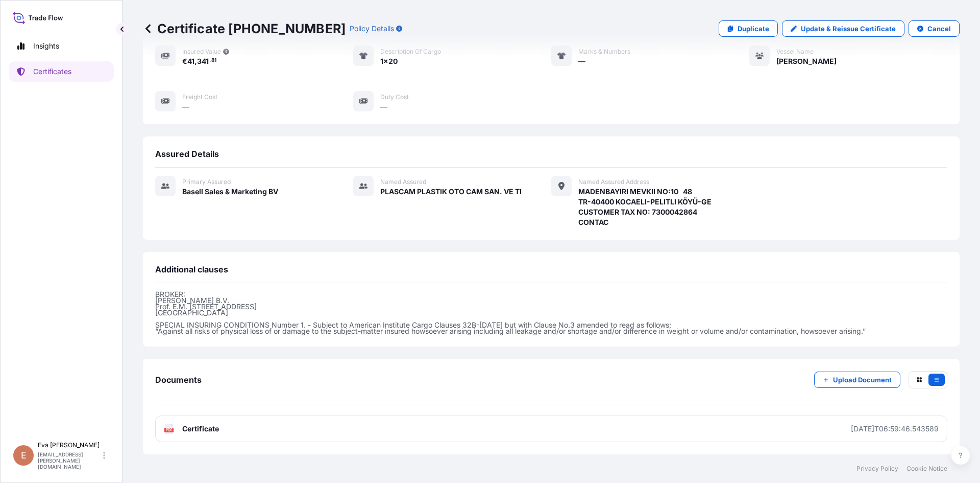 The image size is (980, 483). I want to click on a: Insights, so click(61, 46).